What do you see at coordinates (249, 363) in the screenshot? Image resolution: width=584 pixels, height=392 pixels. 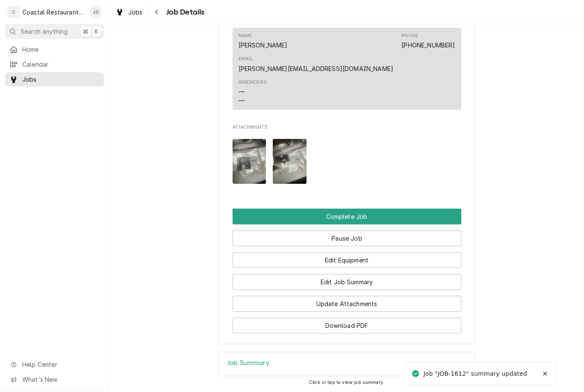 I see `h3: Job Summary` at bounding box center [249, 363].